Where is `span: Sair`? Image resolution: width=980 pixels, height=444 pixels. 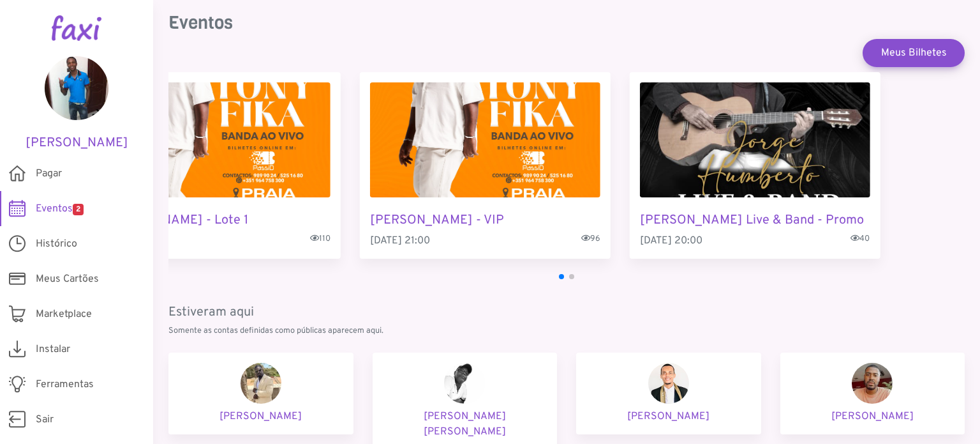 span: Sair is located at coordinates (45, 419).